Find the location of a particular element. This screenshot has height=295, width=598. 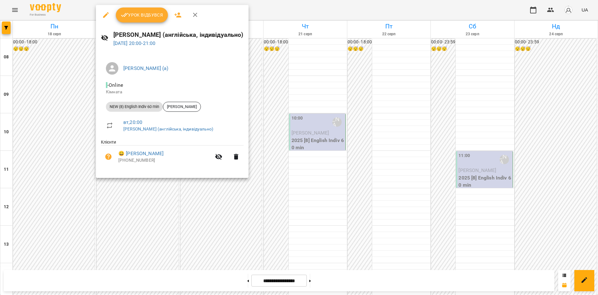

button: Урок відбувся is located at coordinates (142, 15).